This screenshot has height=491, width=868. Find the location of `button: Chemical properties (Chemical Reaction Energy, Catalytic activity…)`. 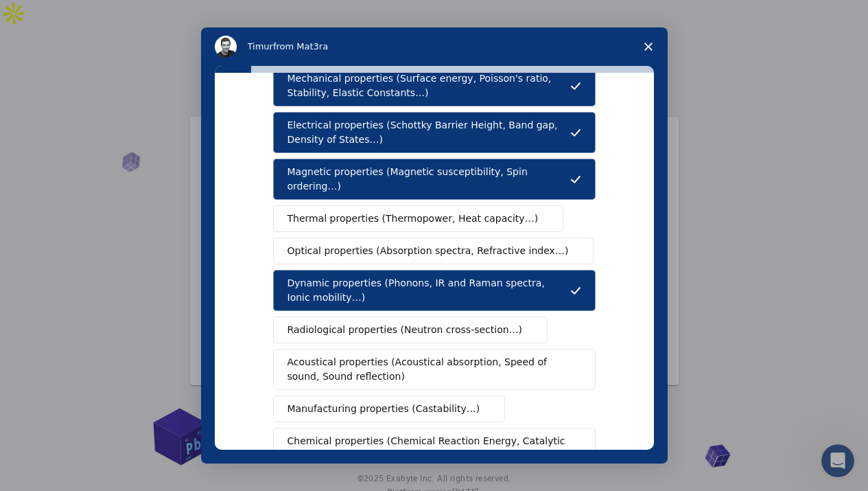

button: Chemical properties (Chemical Reaction Energy, Catalytic activity…) is located at coordinates (434, 448).